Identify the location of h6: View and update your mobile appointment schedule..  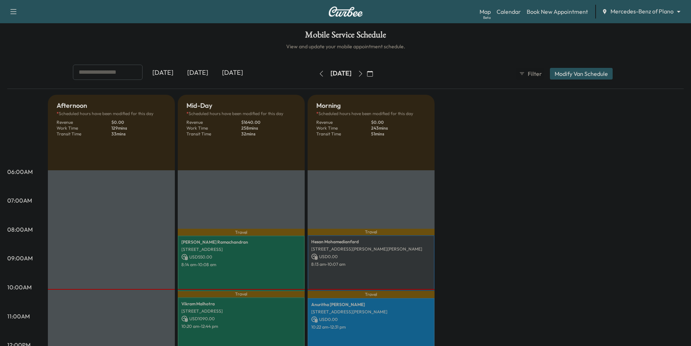
(346, 46).